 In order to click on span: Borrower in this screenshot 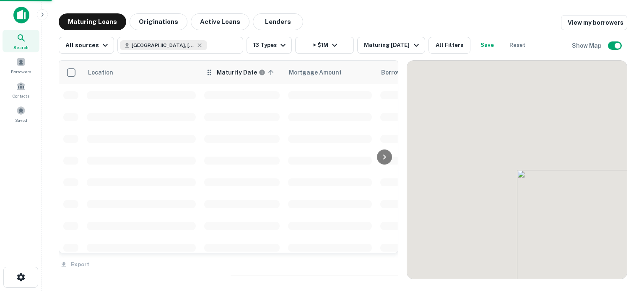, I will do `click(395, 72)`.